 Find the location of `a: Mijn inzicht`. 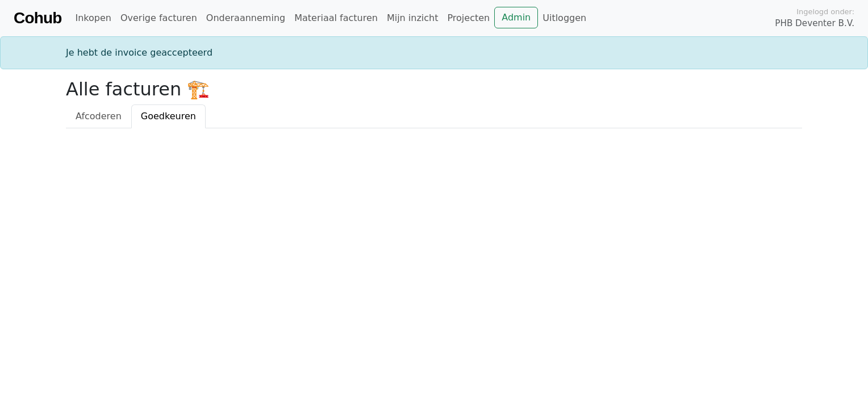

a: Mijn inzicht is located at coordinates (413, 18).